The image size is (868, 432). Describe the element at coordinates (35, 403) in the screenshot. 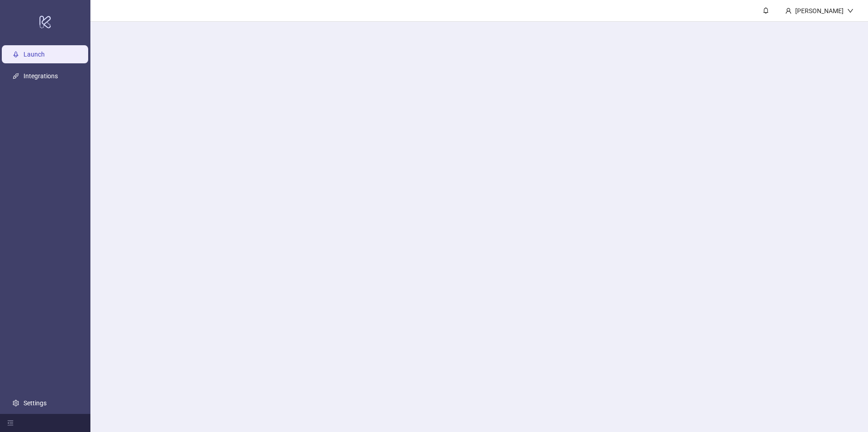

I see `a: Settings` at that location.